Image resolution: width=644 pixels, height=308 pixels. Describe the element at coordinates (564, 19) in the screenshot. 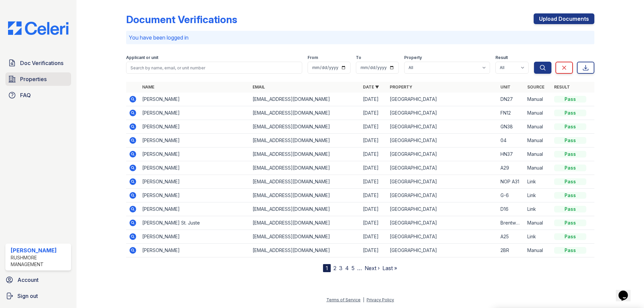

I see `a: Upload Documents` at that location.